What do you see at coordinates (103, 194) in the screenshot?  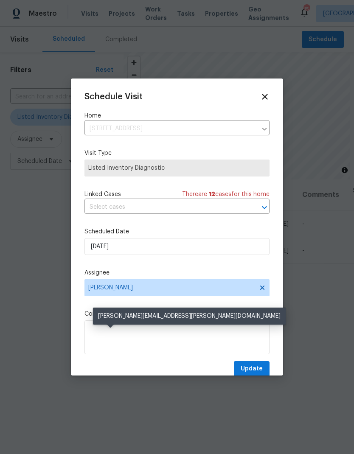 I see `span: Linked Cases` at bounding box center [103, 194].